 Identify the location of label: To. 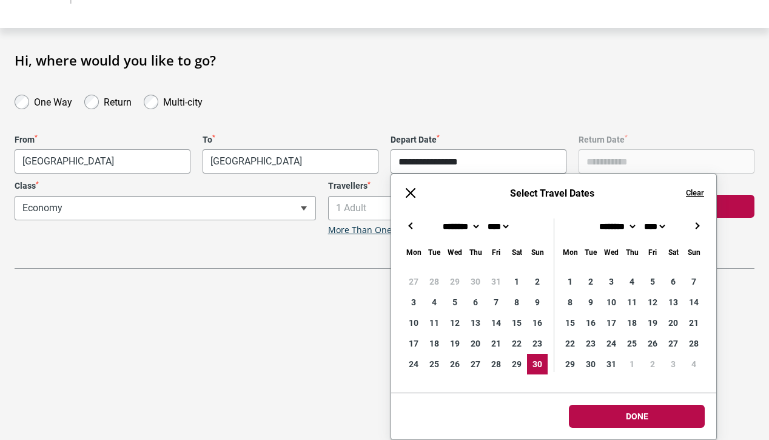
(291, 140).